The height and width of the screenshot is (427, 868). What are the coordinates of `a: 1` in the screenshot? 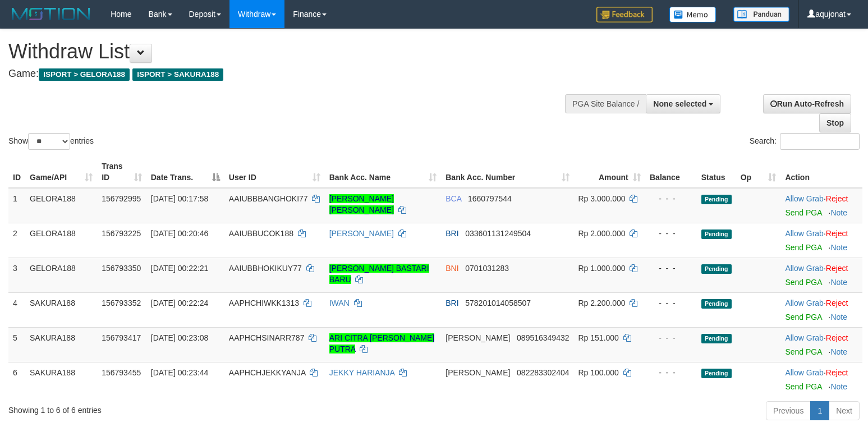 It's located at (820, 411).